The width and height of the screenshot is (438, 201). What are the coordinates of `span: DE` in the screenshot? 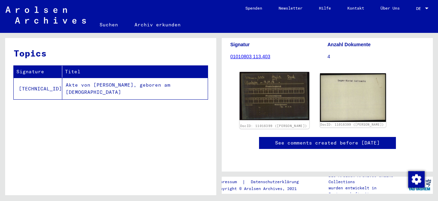 It's located at (420, 9).